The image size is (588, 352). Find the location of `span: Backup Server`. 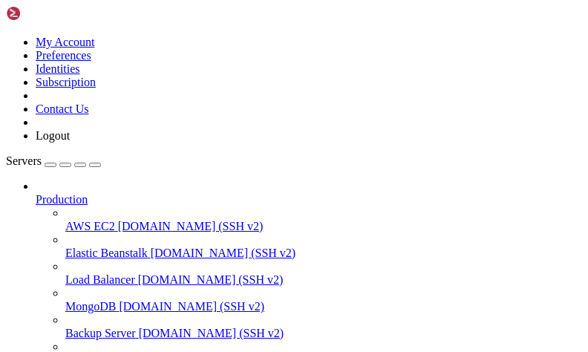

span: Backup Server is located at coordinates (100, 332).